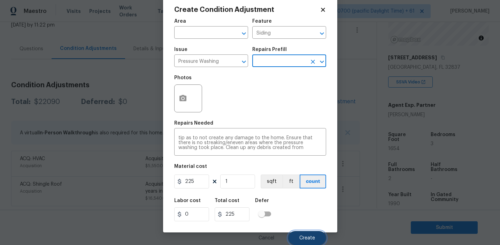 Image resolution: width=500 pixels, height=245 pixels. What do you see at coordinates (181, 49) in the screenshot?
I see `h5: Issue` at bounding box center [181, 49].